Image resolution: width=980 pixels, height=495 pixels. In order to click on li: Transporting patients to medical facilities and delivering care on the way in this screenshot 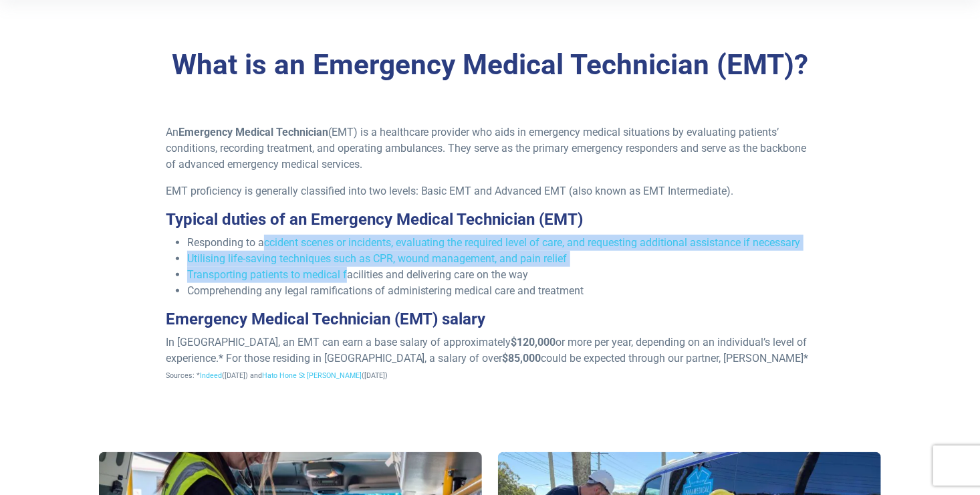, I will do `click(500, 275)`.